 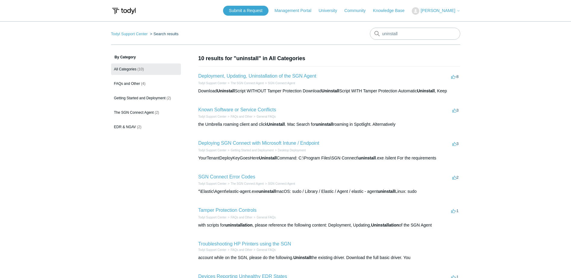 What do you see at coordinates (125, 127) in the screenshot?
I see `span: EDR & NGAV` at bounding box center [125, 127].